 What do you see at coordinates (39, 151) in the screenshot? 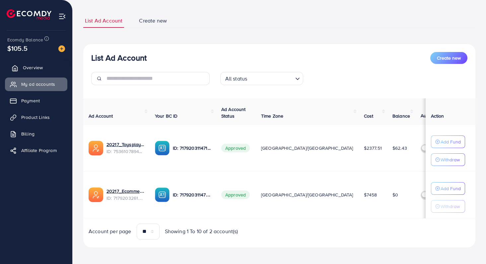
I see `span: Affiliate Program` at bounding box center [39, 151].